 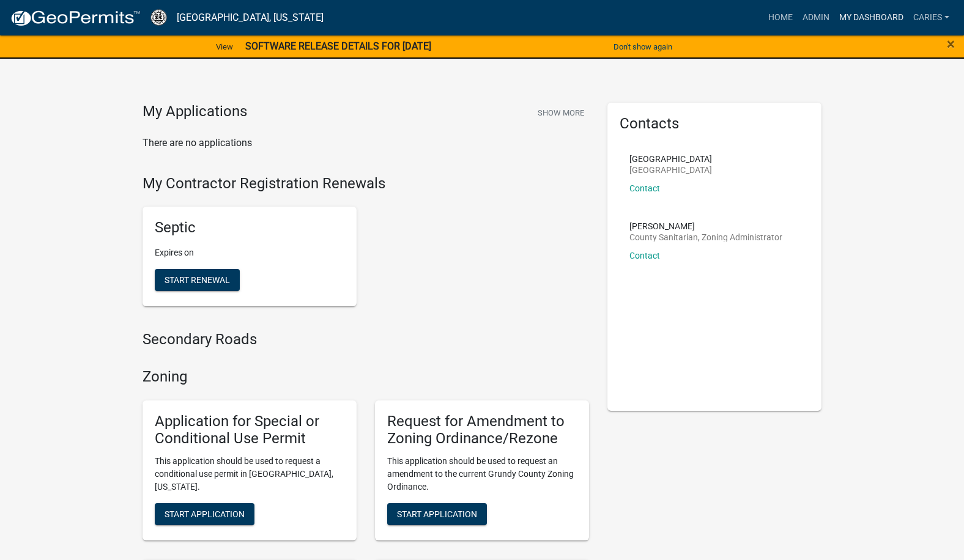 I want to click on h5: Application for Special or Conditional Use Permit, so click(x=250, y=431).